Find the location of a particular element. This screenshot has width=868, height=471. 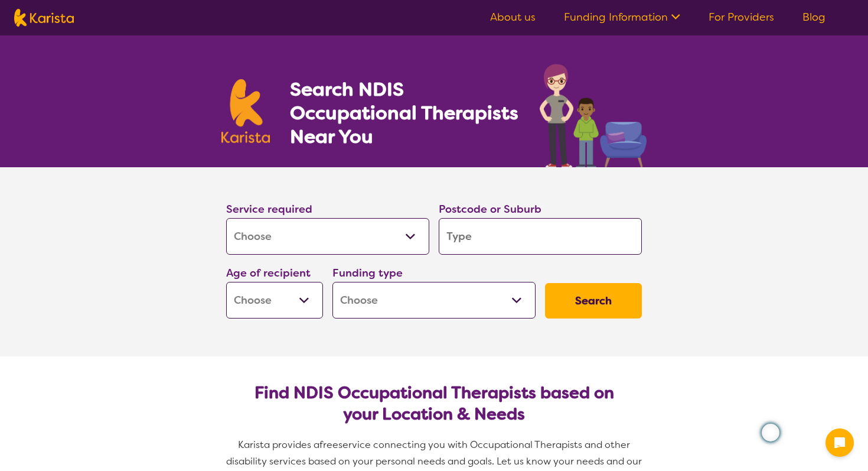

a: Blog is located at coordinates (814, 18).